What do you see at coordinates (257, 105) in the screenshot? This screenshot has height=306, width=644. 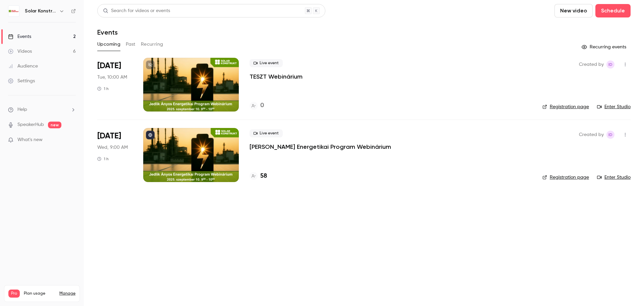 I see `a: 0` at bounding box center [257, 105].